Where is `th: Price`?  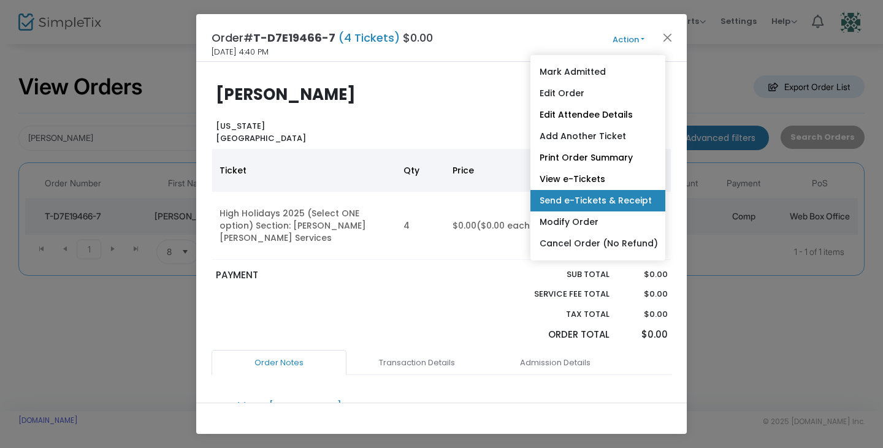 th: Price is located at coordinates (504, 171).